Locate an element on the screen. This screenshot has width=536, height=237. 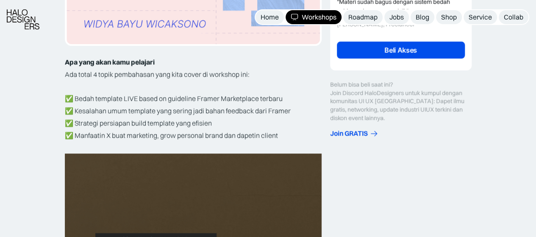
p: ✅ Bedah template LIVE based on guideline Framer Marketplace terbaru ✅ Kesalahan umum template yan... is located at coordinates (193, 111).